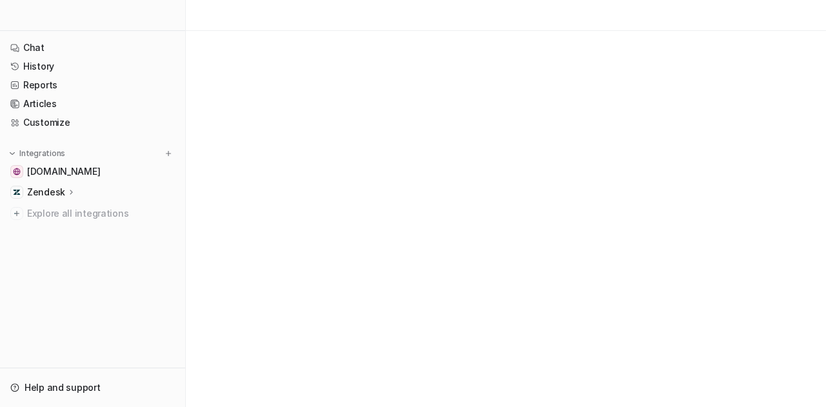  I want to click on a: Customize, so click(92, 123).